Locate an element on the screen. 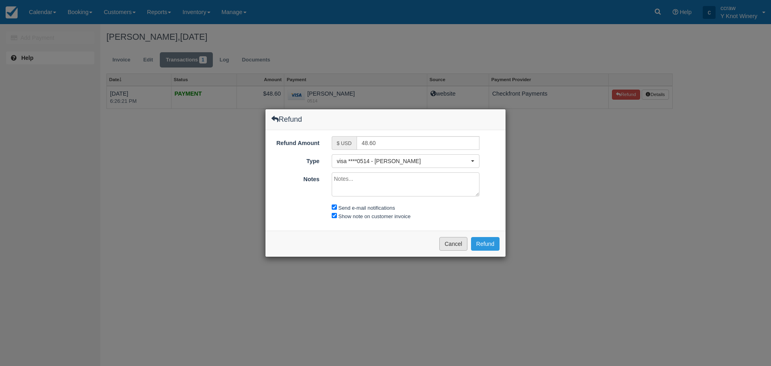 The width and height of the screenshot is (771, 366). label: Refund Amount is located at coordinates (295, 142).